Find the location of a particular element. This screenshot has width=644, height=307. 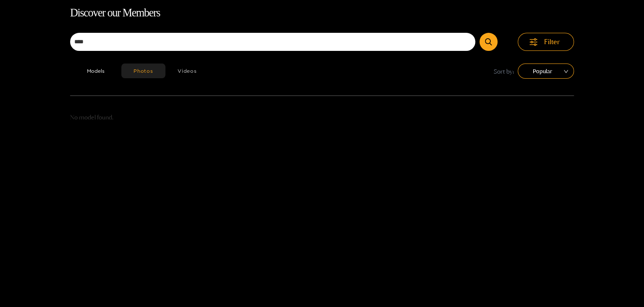

p: No model found. is located at coordinates (322, 117).